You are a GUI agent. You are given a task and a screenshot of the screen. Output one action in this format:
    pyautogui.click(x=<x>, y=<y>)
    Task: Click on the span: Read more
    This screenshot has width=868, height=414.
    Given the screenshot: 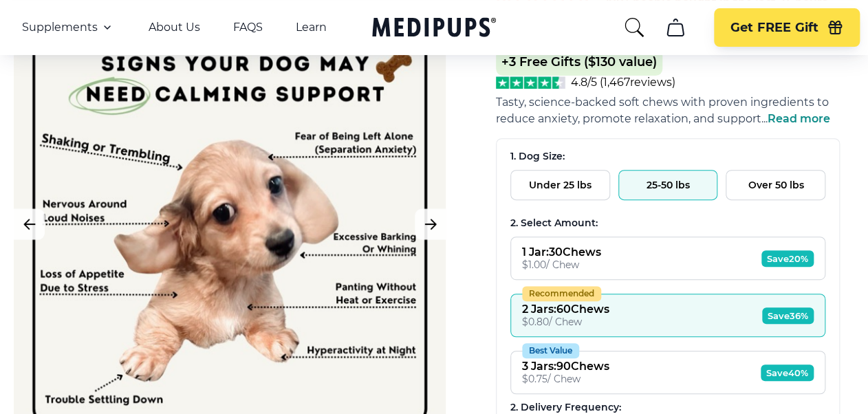 What is the action you would take?
    pyautogui.click(x=799, y=118)
    